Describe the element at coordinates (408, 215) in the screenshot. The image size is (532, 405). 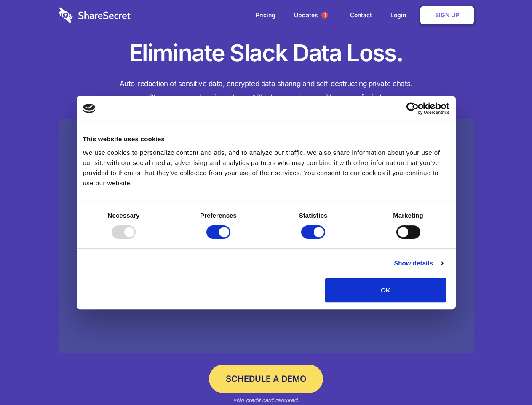
I see `strong: Marketing` at that location.